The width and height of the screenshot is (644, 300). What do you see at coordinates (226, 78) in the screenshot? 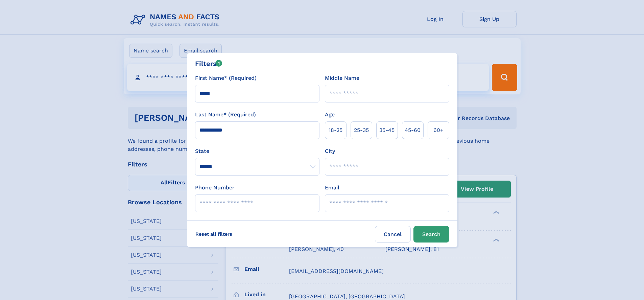
I see `label: First Name* (Required)` at bounding box center [226, 78].